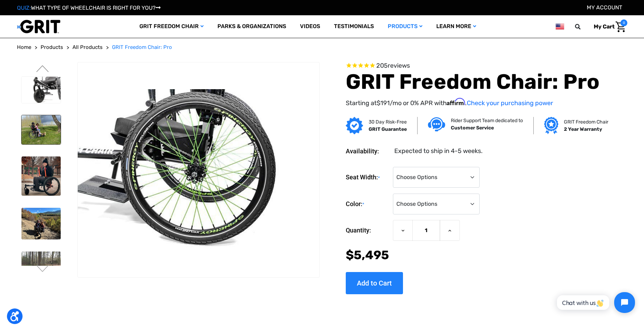 The height and width of the screenshot is (331, 644). What do you see at coordinates (252, 26) in the screenshot?
I see `a: Parks & Organizations` at bounding box center [252, 26].